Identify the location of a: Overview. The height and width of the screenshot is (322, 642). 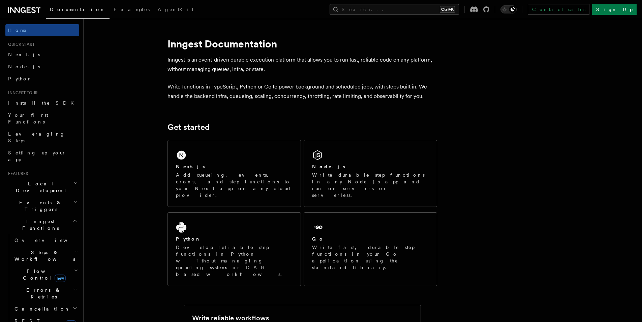
(45, 240).